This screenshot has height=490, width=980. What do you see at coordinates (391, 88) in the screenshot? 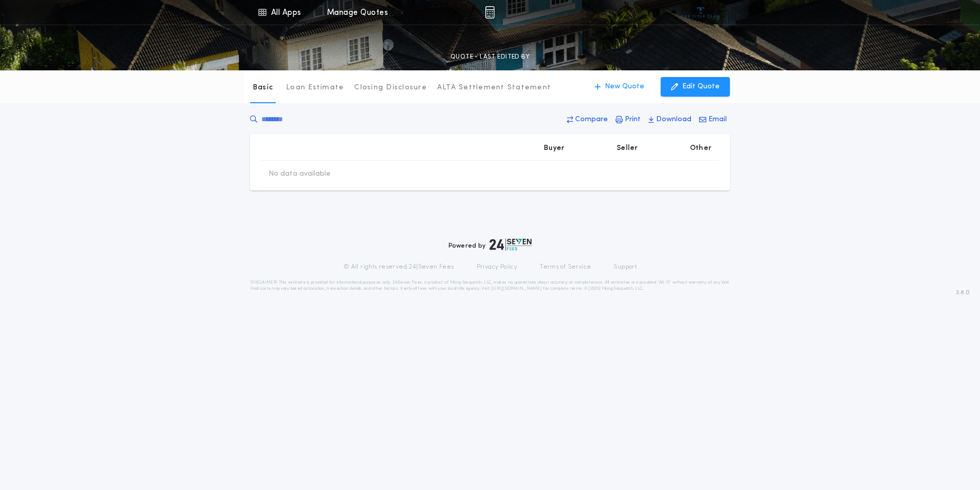
I see `p: Closing Disclosure` at bounding box center [391, 88].